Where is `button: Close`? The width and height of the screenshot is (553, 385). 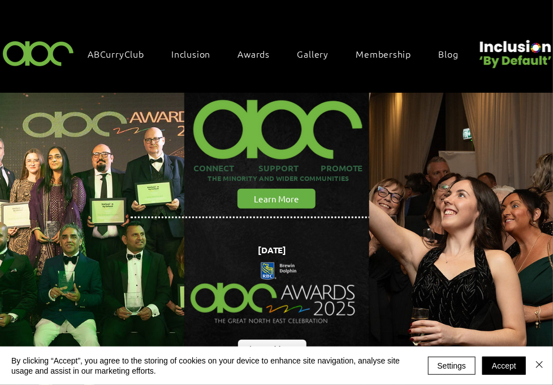
button: Close is located at coordinates (539, 366).